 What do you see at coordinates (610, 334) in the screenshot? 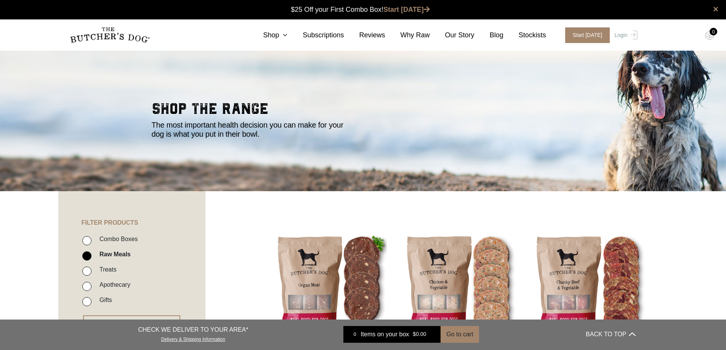
I see `button: BACK TO TOP` at bounding box center [610, 334].